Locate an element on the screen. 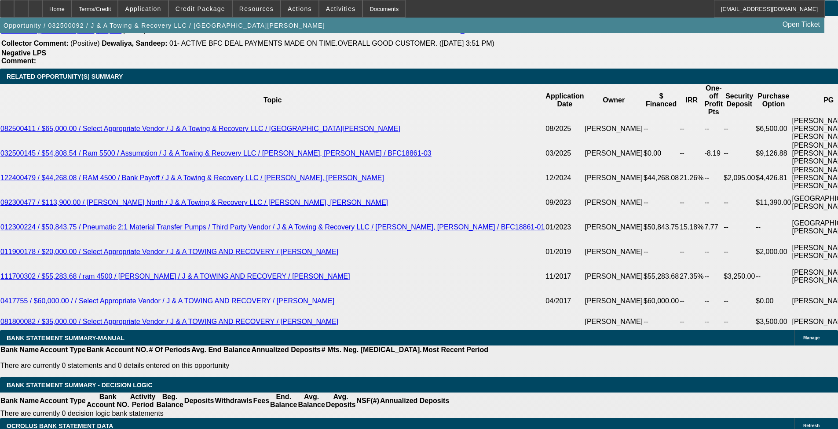 The height and width of the screenshot is (429, 838). span: Actions is located at coordinates (300, 9).